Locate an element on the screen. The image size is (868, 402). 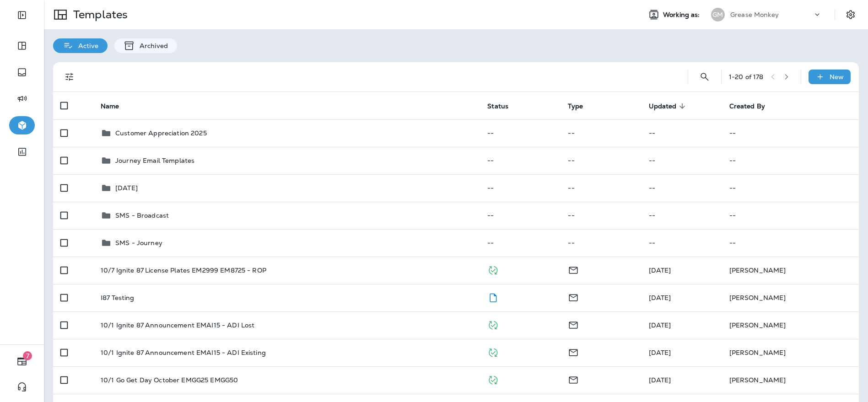
span: 7 is located at coordinates (28, 356).